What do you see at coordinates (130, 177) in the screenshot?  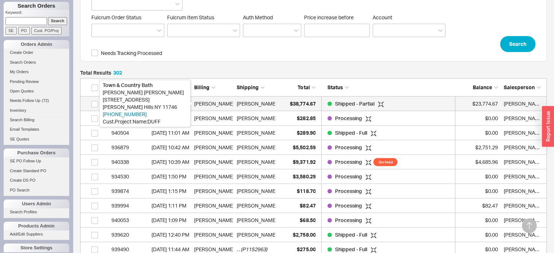 I see `div: 934530` at bounding box center [130, 177].